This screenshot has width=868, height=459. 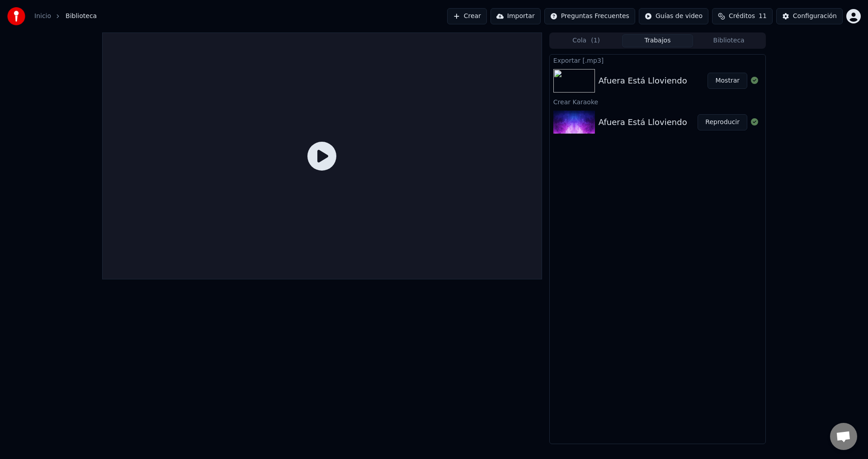 What do you see at coordinates (762, 16) in the screenshot?
I see `span: 11` at bounding box center [762, 16].